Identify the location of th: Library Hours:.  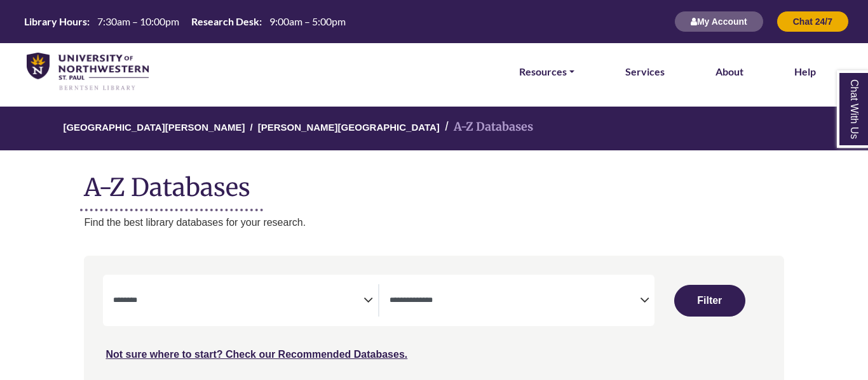
(55, 21).